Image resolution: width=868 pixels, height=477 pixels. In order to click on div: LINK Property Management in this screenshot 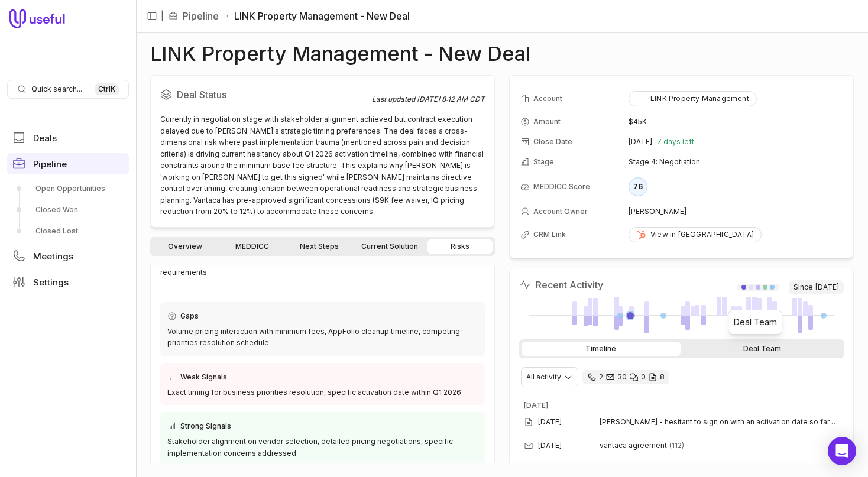, I will do `click(693, 99)`.